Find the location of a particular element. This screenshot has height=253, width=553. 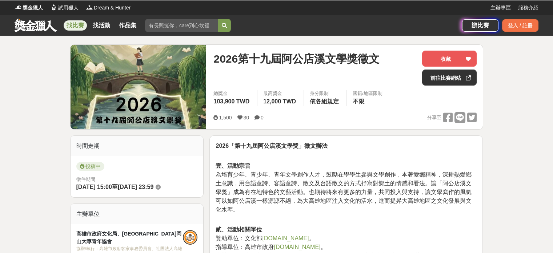

div: 主辦單位 is located at coordinates (137, 214).